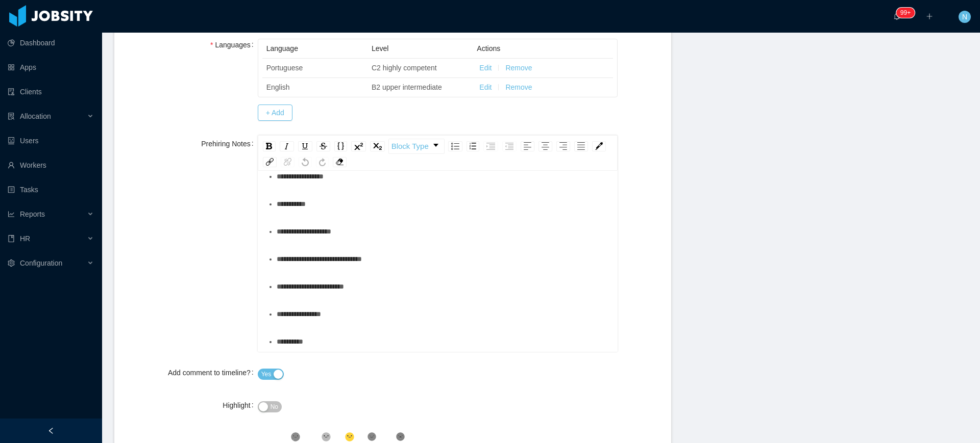 The width and height of the screenshot is (980, 443). I want to click on div: Right, so click(563, 147).